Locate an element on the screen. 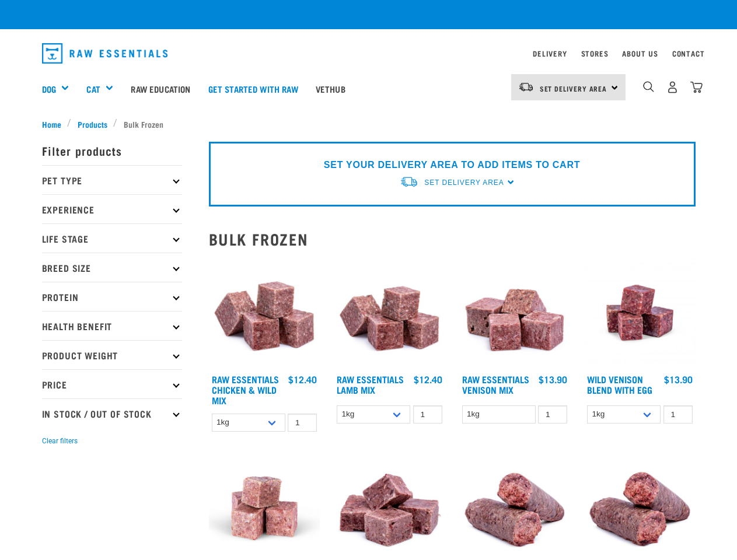 The height and width of the screenshot is (560, 737). a: About Us is located at coordinates (639, 53).